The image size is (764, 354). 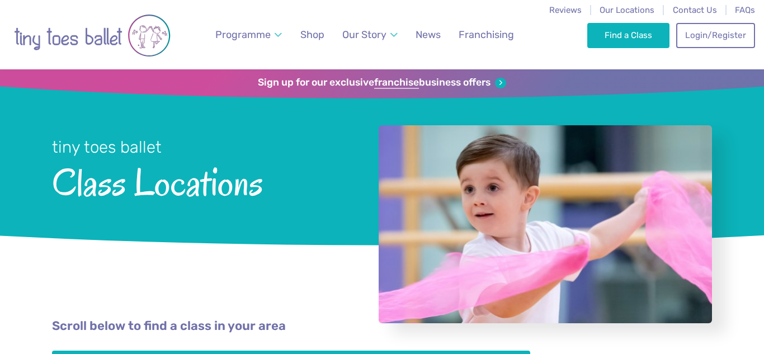 I want to click on span: Franchising, so click(x=486, y=34).